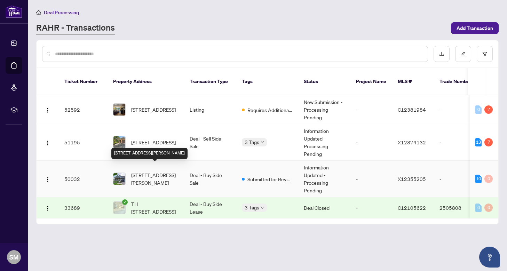 The height and width of the screenshot is (271, 507). Describe the element at coordinates (412, 208) in the screenshot. I see `span: C12105622` at that location.